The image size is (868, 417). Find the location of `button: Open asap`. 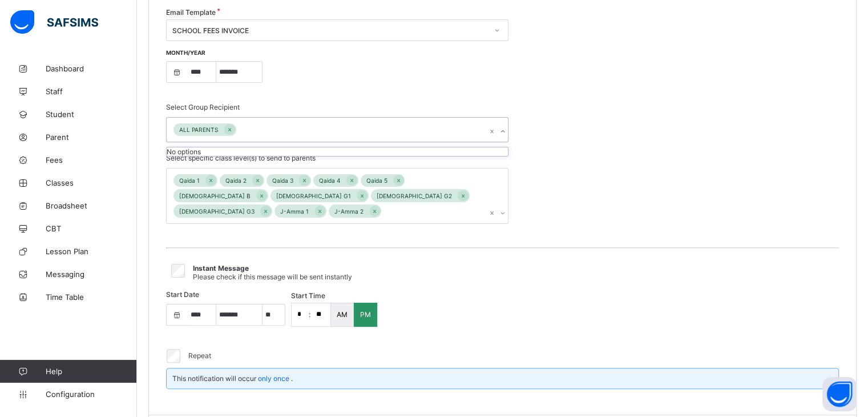

button: Open asap is located at coordinates (840, 394).